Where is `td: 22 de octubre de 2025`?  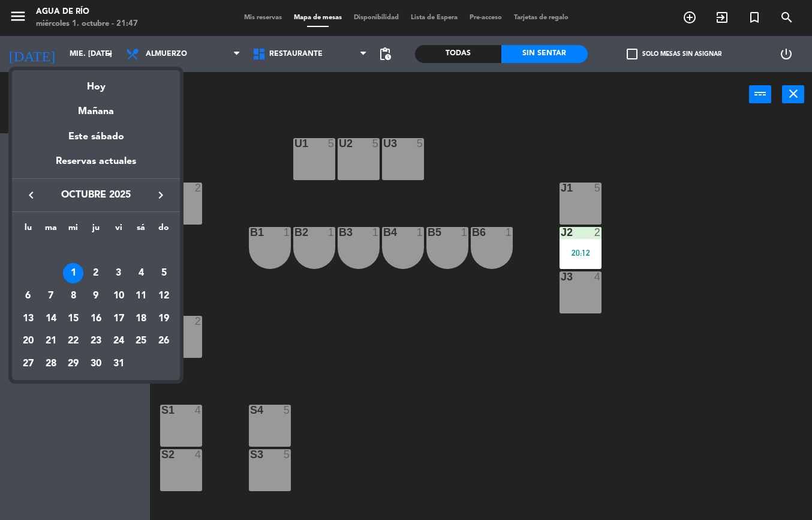 td: 22 de octubre de 2025 is located at coordinates (73, 341).